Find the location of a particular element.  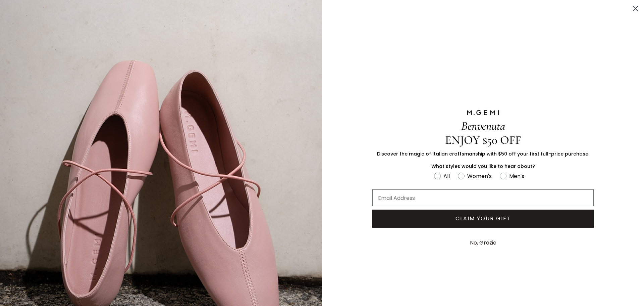

span: ENJOY $50 OFF is located at coordinates (483, 140).